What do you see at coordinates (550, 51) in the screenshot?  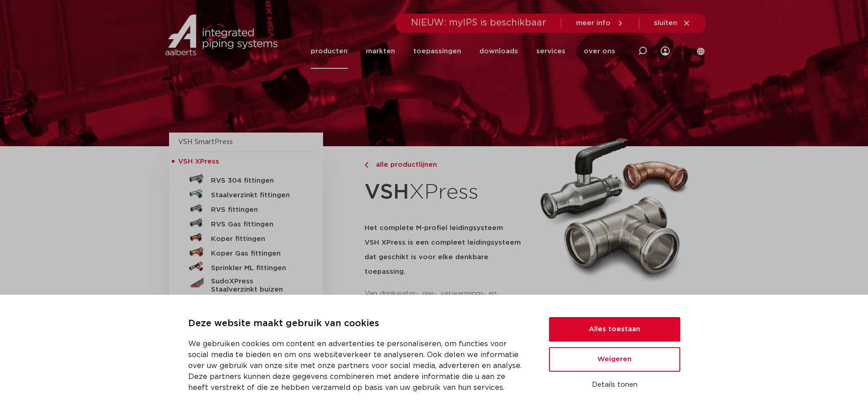 I see `a: services` at bounding box center [550, 51].